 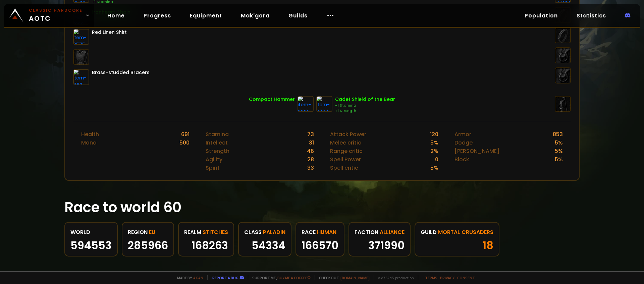 I want to click on a: regionEU285966, so click(x=148, y=239).